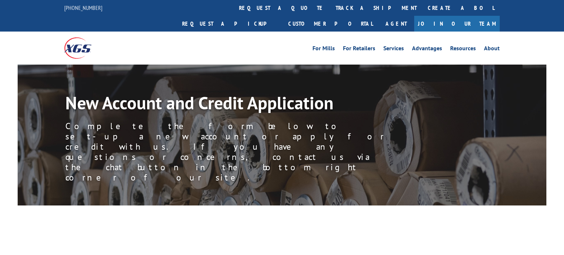  What do you see at coordinates (330, 23) in the screenshot?
I see `a: Customer Portal` at bounding box center [330, 23].